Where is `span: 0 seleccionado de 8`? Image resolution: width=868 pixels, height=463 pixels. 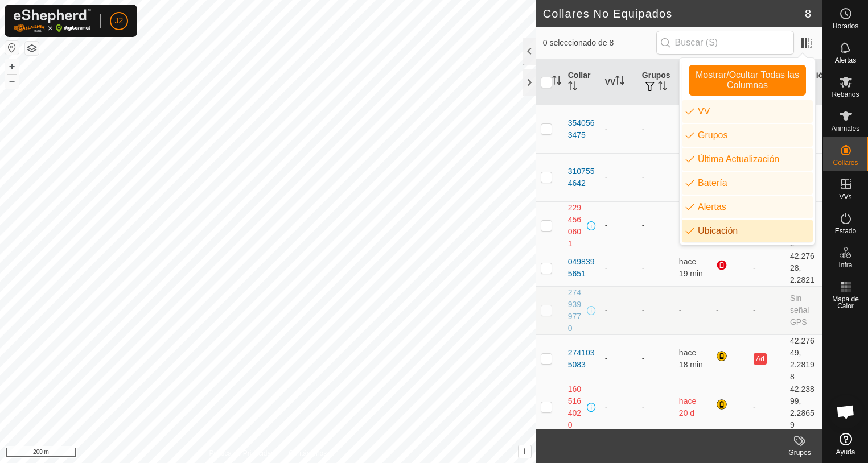 span: 0 seleccionado de 8 is located at coordinates (600, 43).